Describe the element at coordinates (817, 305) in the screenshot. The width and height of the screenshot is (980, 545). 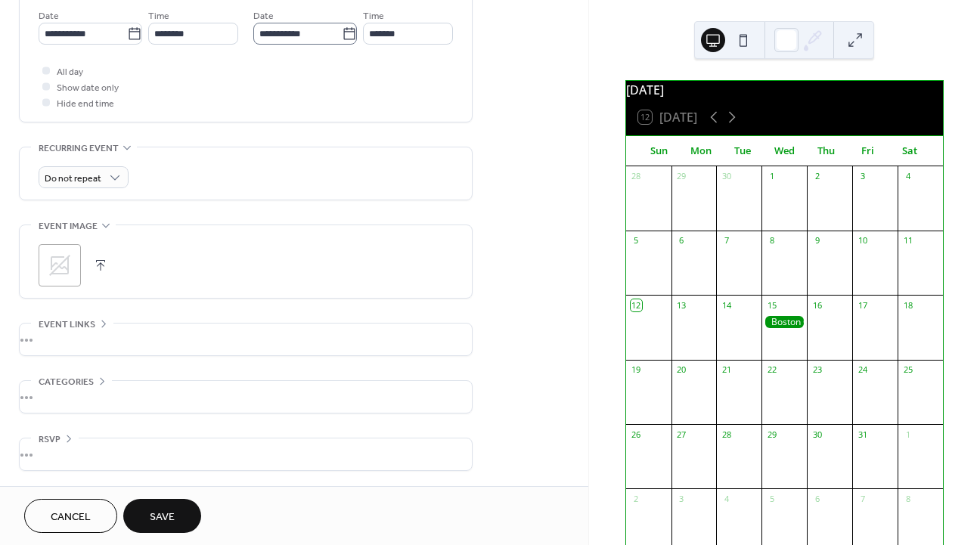
I see `div: 16` at that location.